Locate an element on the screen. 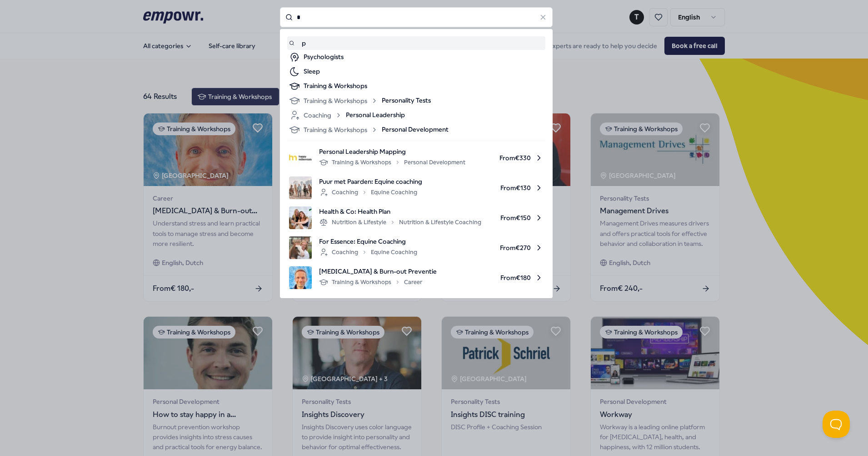 This screenshot has width=868, height=456. a: Psychologists is located at coordinates (416, 57).